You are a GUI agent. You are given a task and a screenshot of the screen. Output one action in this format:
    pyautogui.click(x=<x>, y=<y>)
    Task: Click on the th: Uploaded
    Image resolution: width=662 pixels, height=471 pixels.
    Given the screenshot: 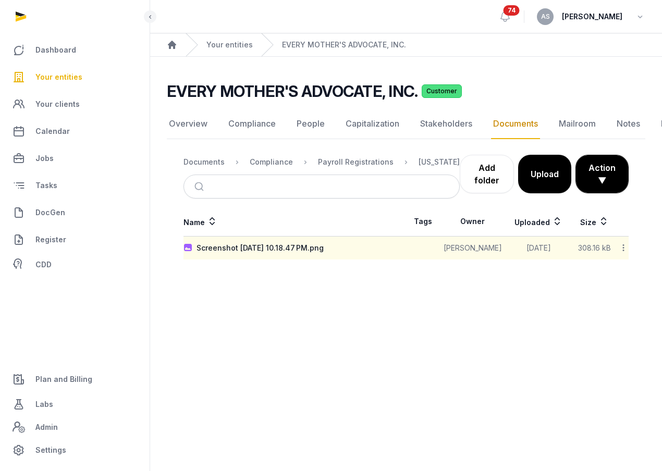 What is the action you would take?
    pyautogui.click(x=539, y=222)
    